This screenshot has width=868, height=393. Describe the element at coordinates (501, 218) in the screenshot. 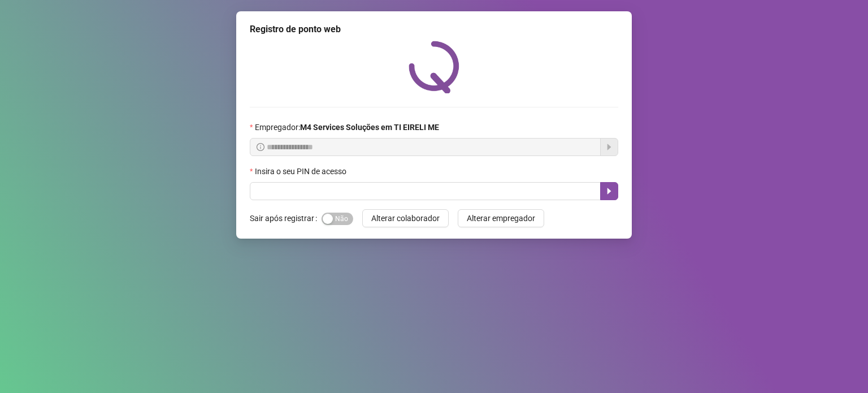

I see `span: Alterar empregador` at that location.